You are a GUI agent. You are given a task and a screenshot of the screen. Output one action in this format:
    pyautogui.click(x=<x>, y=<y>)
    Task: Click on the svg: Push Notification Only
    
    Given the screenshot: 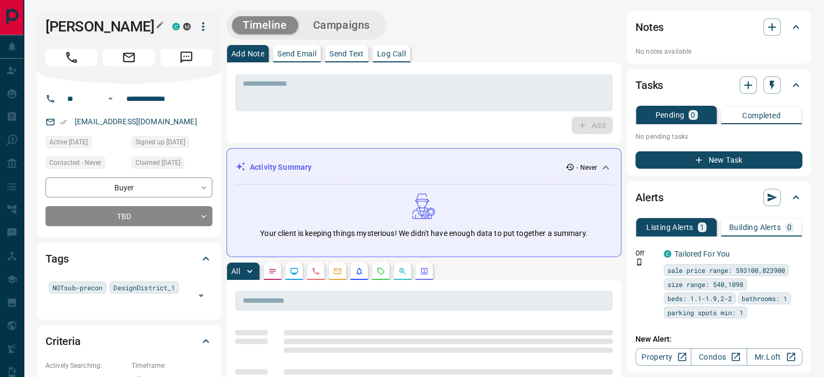 What is the action you would take?
    pyautogui.click(x=639, y=262)
    